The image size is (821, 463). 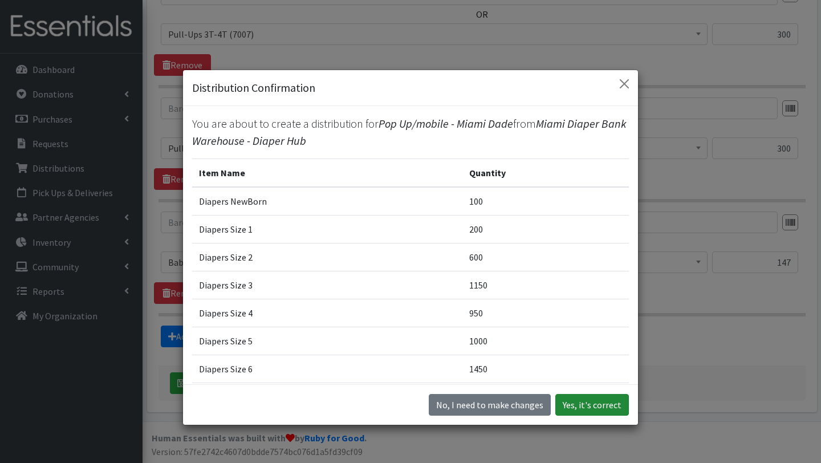 What do you see at coordinates (327, 341) in the screenshot?
I see `td: Diapers Size 5` at bounding box center [327, 341].